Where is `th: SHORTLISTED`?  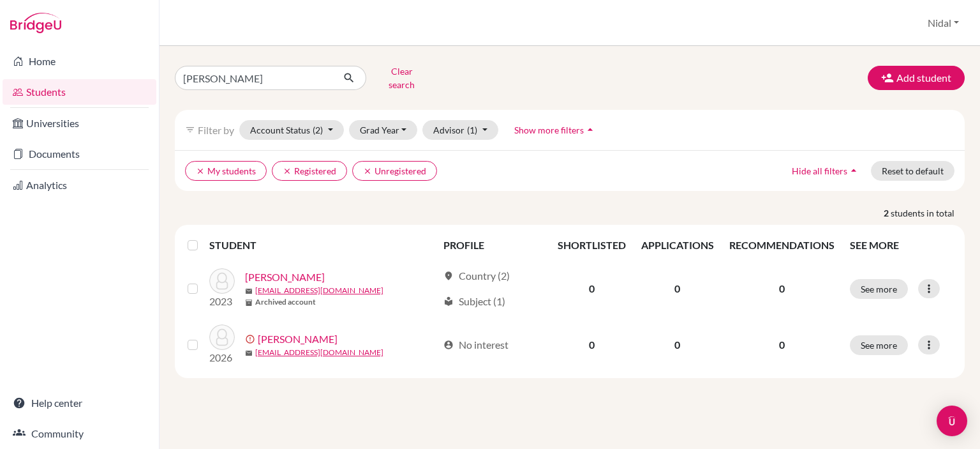
th: SHORTLISTED is located at coordinates (592, 245).